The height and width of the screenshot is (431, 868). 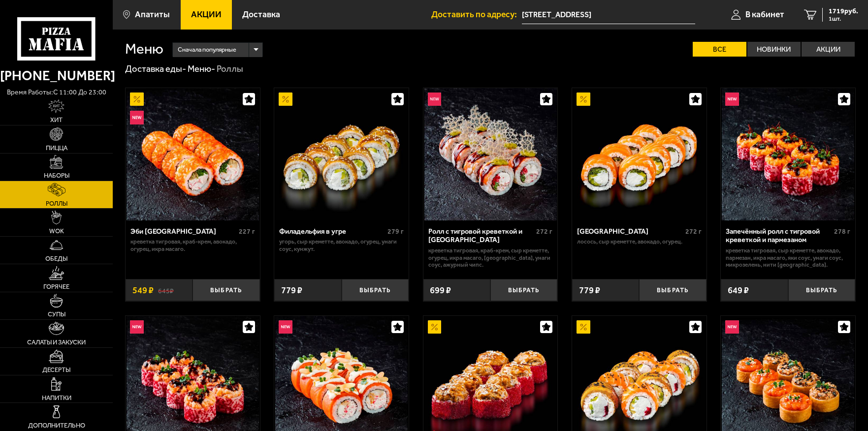 I want to click on div: Запечённый ролл с тигровой креветкой и пармезаном, so click(x=779, y=236).